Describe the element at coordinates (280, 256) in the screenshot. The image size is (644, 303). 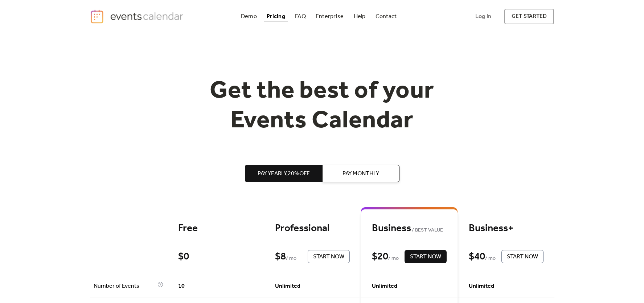
I see `div: $ 8` at that location.